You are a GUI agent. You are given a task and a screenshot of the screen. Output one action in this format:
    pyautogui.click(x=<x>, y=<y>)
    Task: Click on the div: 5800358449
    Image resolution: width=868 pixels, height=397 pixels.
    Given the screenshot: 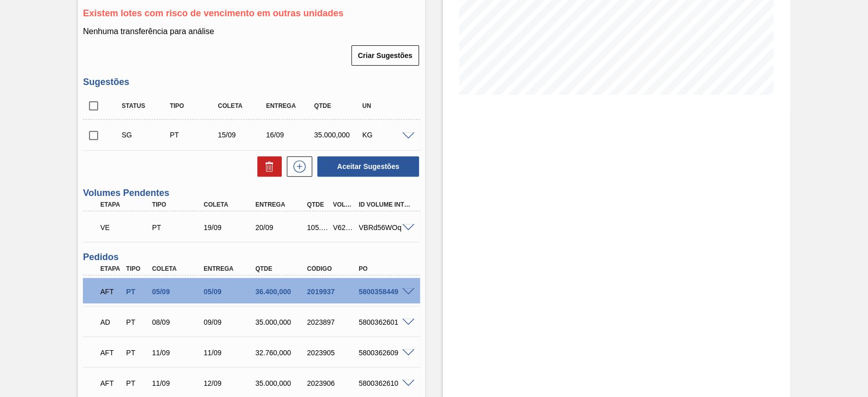 What is the action you would take?
    pyautogui.click(x=385, y=291)
    